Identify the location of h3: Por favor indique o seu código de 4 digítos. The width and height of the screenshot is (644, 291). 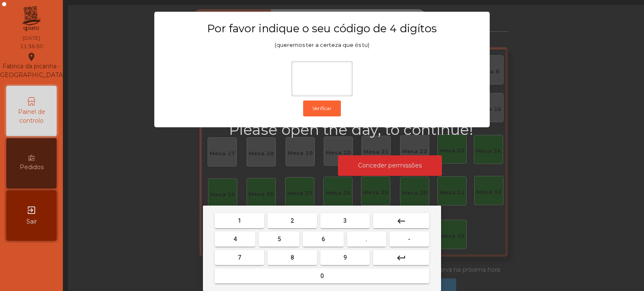
(322, 28).